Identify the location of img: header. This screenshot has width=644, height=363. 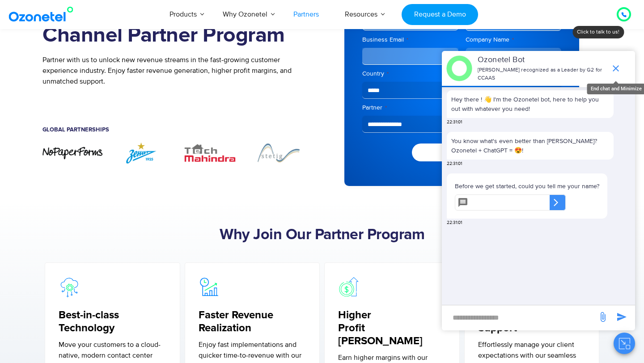
(459, 69).